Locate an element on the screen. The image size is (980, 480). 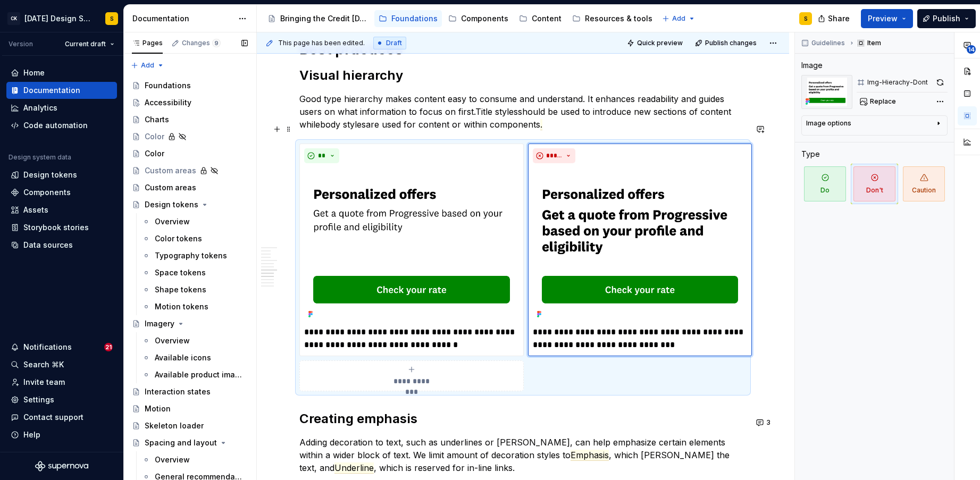
button: Do is located at coordinates (825, 184).